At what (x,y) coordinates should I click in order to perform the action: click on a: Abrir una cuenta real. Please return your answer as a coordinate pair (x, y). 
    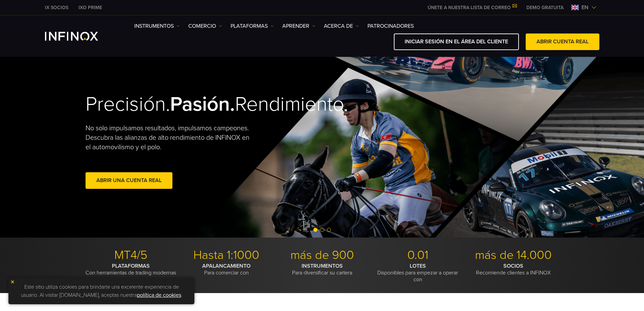
    Looking at the image, I should click on (129, 180).